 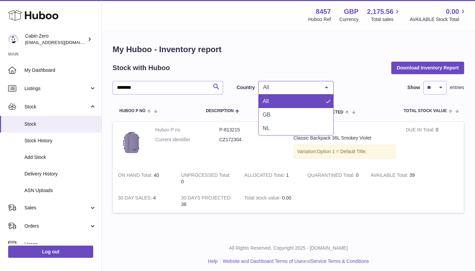 What do you see at coordinates (265, 176) in the screenshot?
I see `strong: ALLOCATED Total` at bounding box center [265, 176].